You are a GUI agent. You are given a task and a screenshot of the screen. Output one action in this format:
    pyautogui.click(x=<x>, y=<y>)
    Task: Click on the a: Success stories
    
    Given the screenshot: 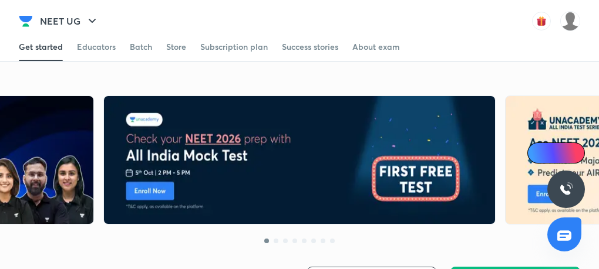 What is the action you would take?
    pyautogui.click(x=310, y=47)
    